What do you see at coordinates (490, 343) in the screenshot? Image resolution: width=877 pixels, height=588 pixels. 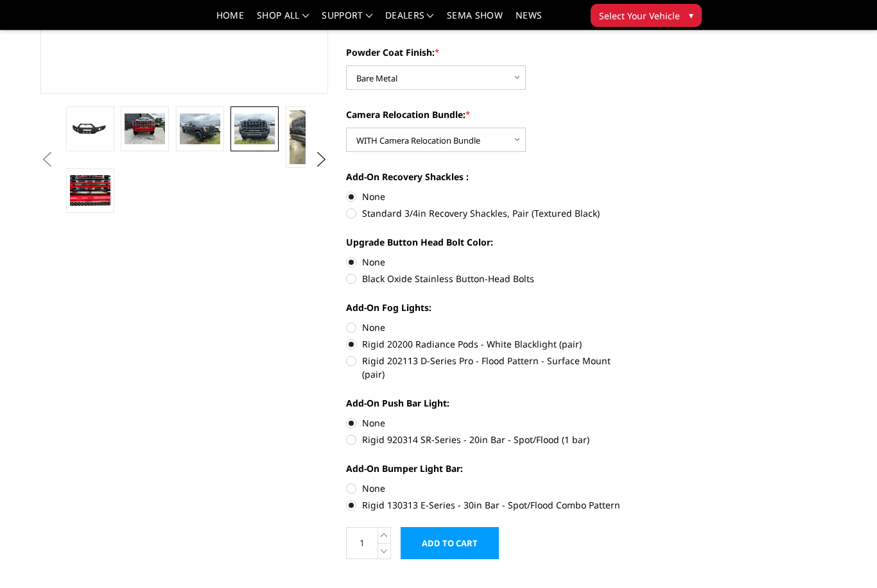 I see `label: Rigid 20200 Radiance Pods - White Blacklight (pair)` at bounding box center [490, 343].